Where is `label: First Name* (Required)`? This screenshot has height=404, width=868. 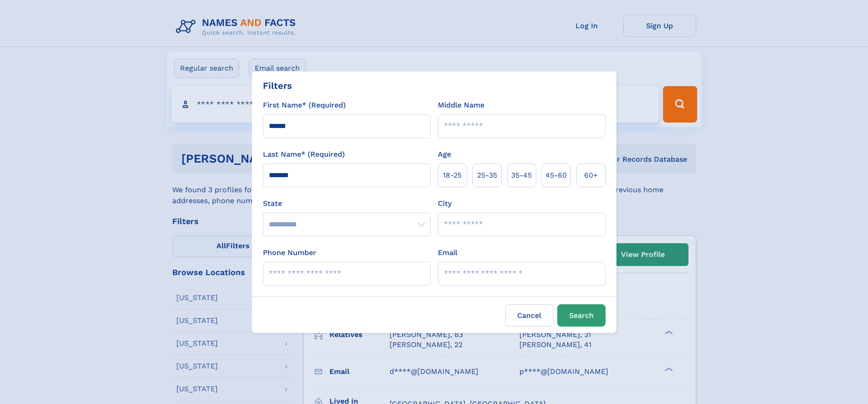 label: First Name* (Required) is located at coordinates (304, 106).